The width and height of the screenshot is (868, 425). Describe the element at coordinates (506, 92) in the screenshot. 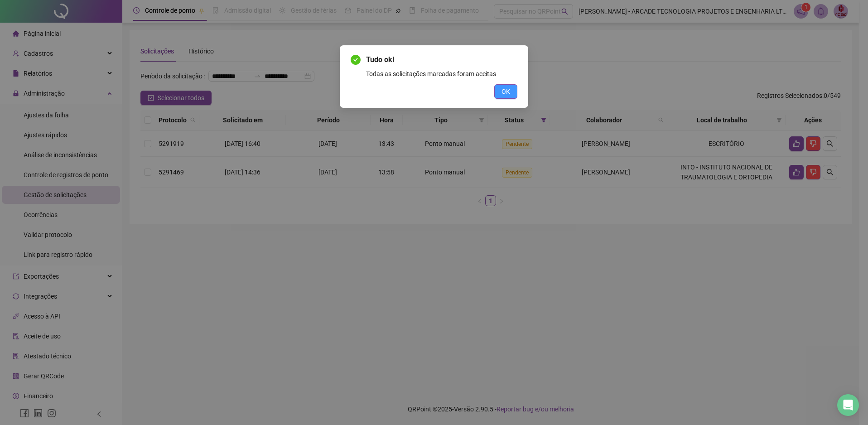

I see `span: OK` at that location.